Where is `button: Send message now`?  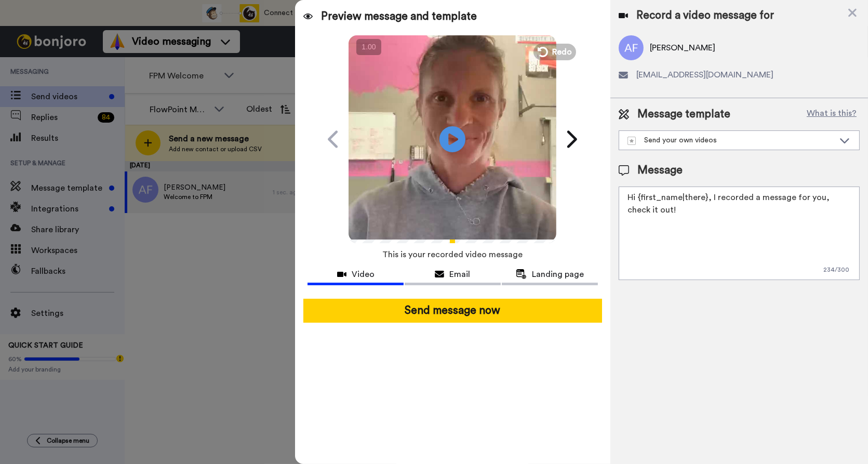
button: Send message now is located at coordinates (453, 311).